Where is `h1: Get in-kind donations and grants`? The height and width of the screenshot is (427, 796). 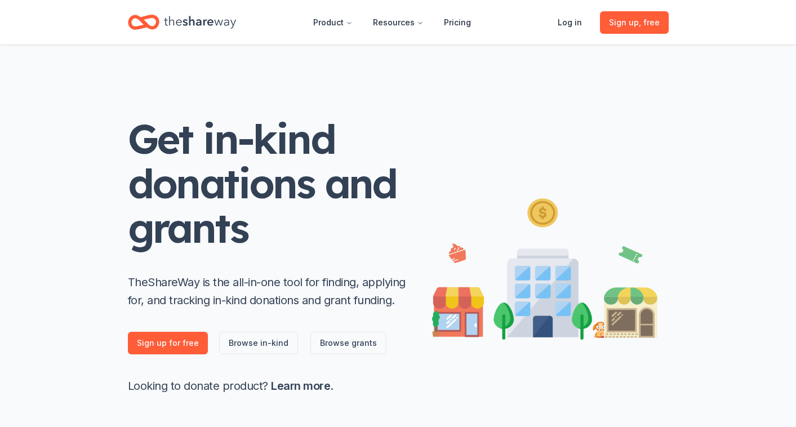 h1: Get in-kind donations and grants is located at coordinates (269, 184).